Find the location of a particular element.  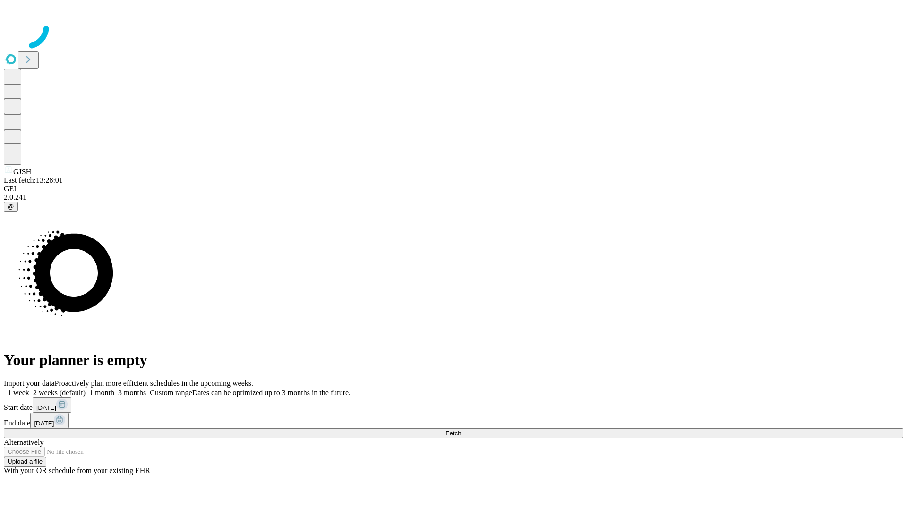

span: GJSH is located at coordinates (22, 172).